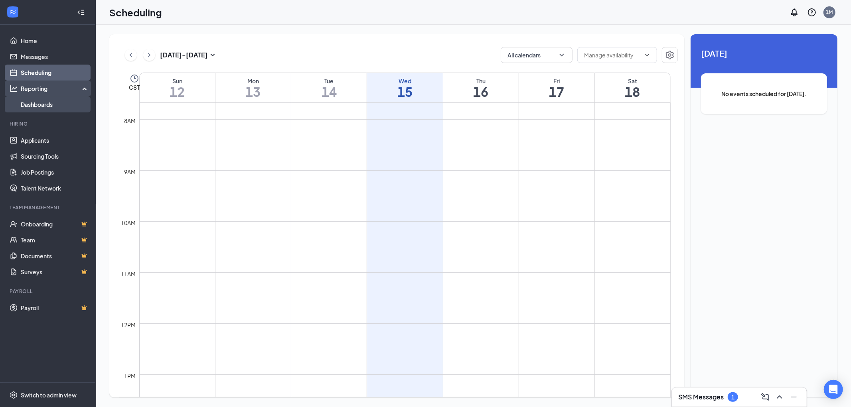 This screenshot has width=851, height=407. What do you see at coordinates (55, 89) in the screenshot?
I see `div: Reporting` at bounding box center [55, 89].